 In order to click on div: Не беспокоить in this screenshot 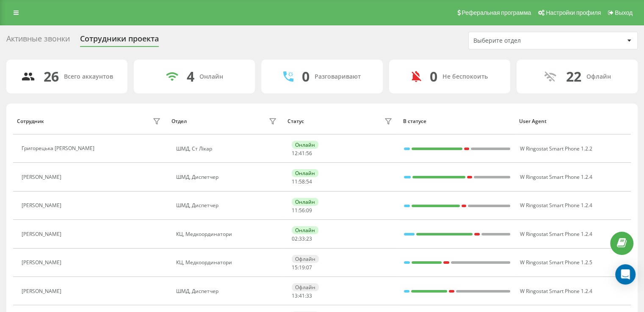, I will do `click(465, 76)`.